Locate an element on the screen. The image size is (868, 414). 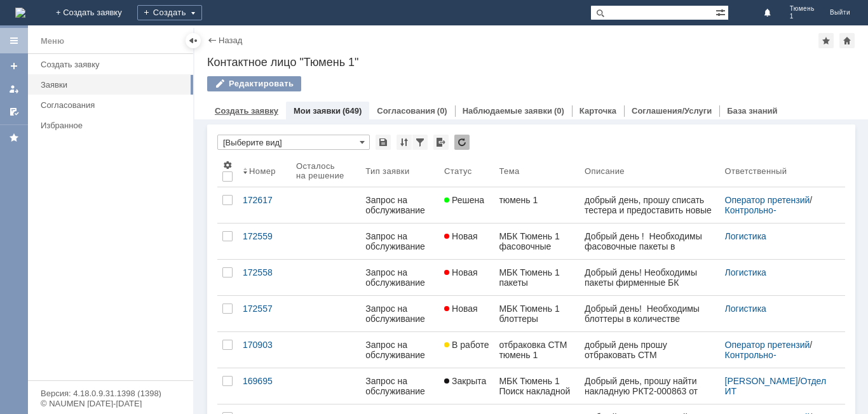
a: МБК Тюмень 1 фасовочные пакеты is located at coordinates (537, 241).